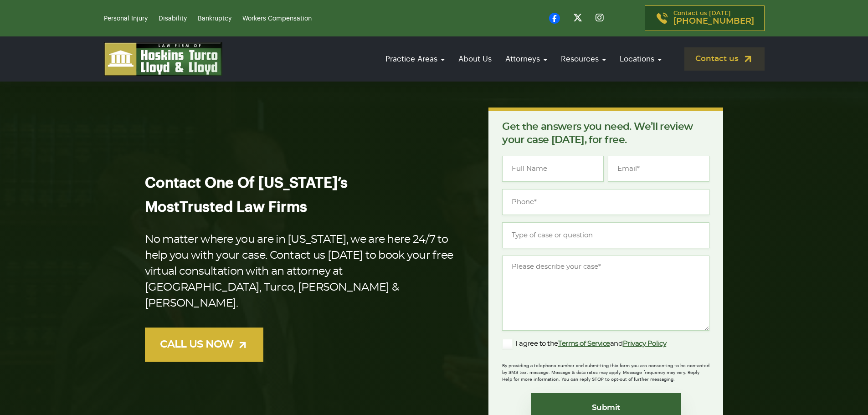 This screenshot has width=868, height=415. Describe the element at coordinates (126, 19) in the screenshot. I see `a: Personal Injury` at that location.